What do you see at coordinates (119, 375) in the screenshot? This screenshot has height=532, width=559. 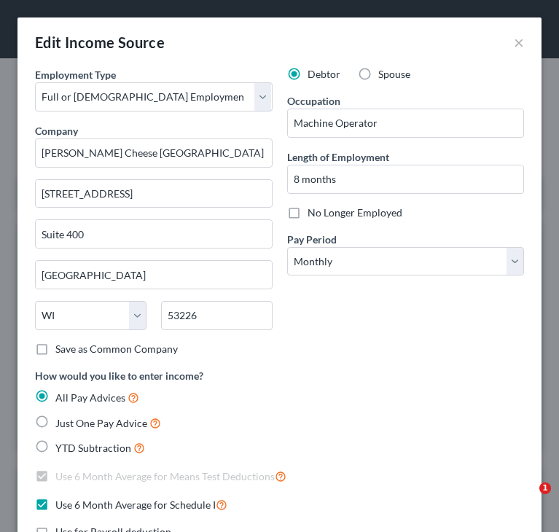 I see `label: How would you like to enter income?` at bounding box center [119, 375].